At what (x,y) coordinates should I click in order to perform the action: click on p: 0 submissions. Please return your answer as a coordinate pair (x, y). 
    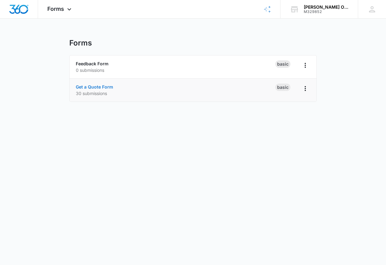
    Looking at the image, I should click on (175, 70).